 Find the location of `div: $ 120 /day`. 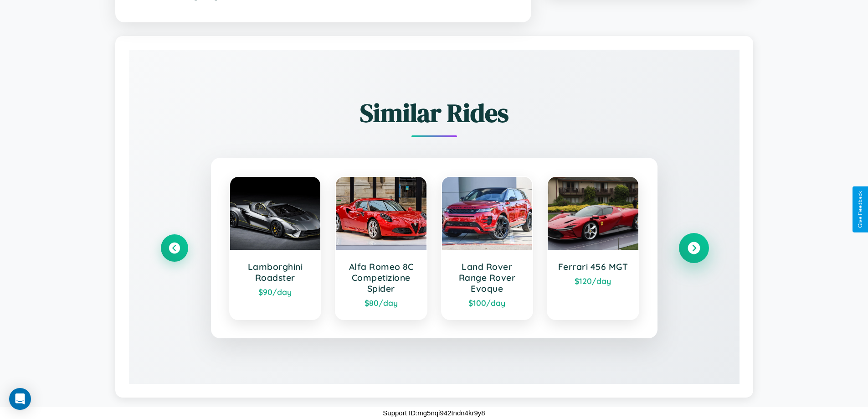

div: $ 120 /day is located at coordinates (593, 281).